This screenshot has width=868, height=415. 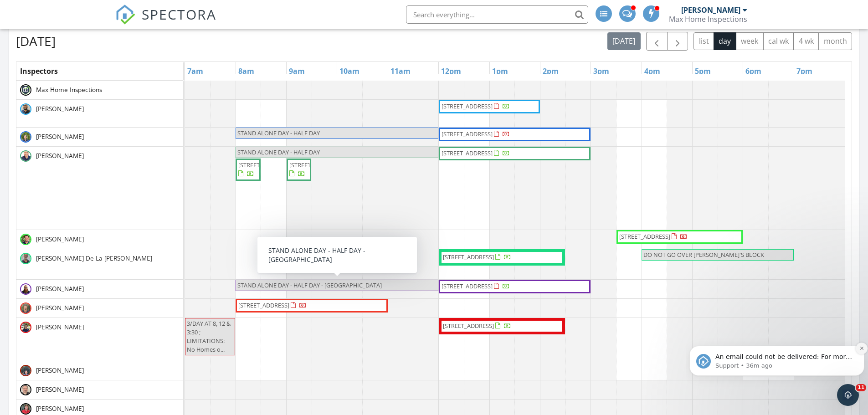 What do you see at coordinates (246, 71) in the screenshot?
I see `a: 8am` at bounding box center [246, 71].